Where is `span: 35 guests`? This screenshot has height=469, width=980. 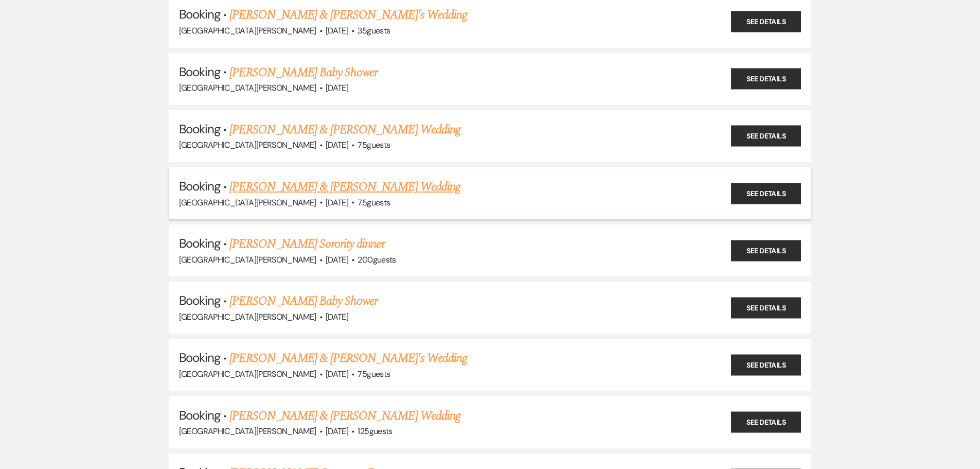 span: 35 guests is located at coordinates (373, 31).